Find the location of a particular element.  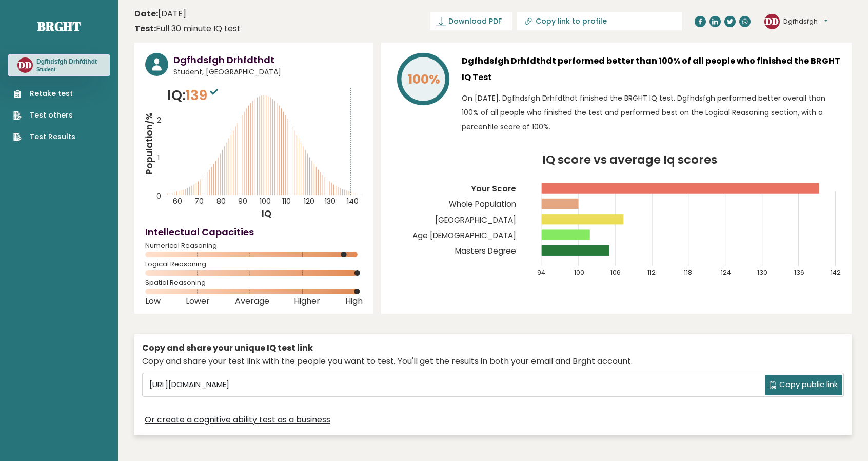

b: Date: is located at coordinates (146, 13).